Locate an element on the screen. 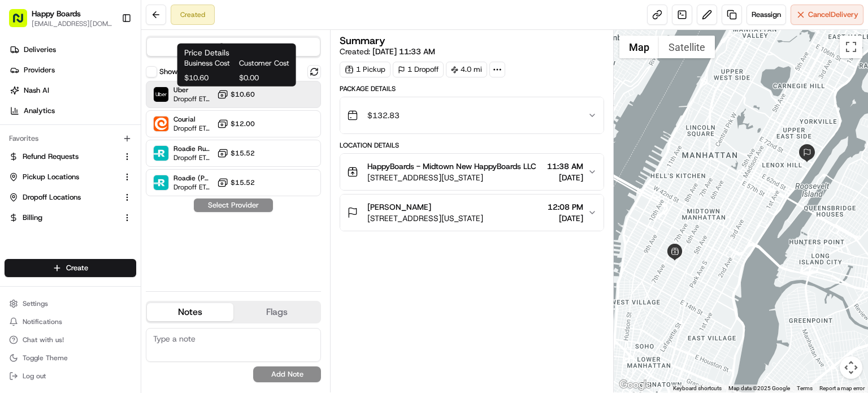 Image resolution: width=868 pixels, height=393 pixels. button: $10.60 is located at coordinates (236, 95).